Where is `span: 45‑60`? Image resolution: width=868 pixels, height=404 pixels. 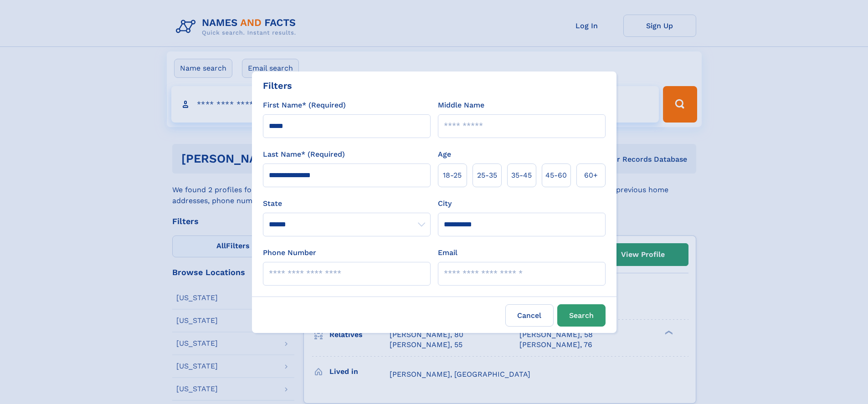
span: 45‑60 is located at coordinates (556, 175).